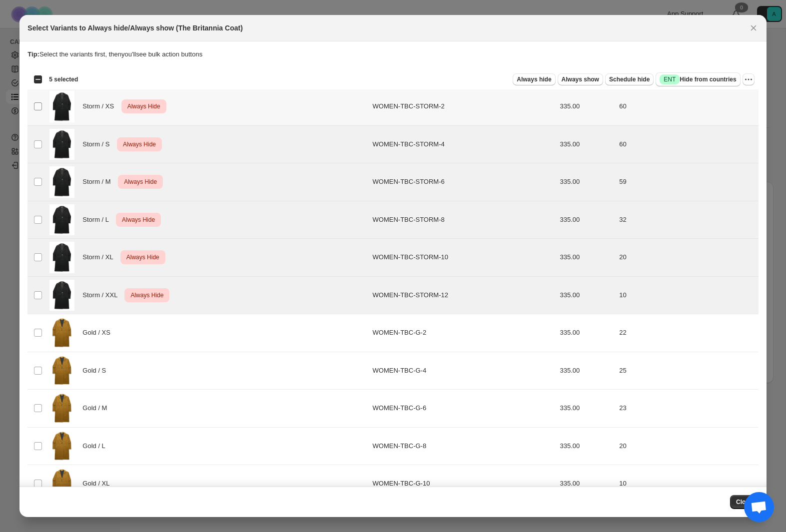 The width and height of the screenshot is (786, 532). I want to click on td: 32, so click(688, 220).